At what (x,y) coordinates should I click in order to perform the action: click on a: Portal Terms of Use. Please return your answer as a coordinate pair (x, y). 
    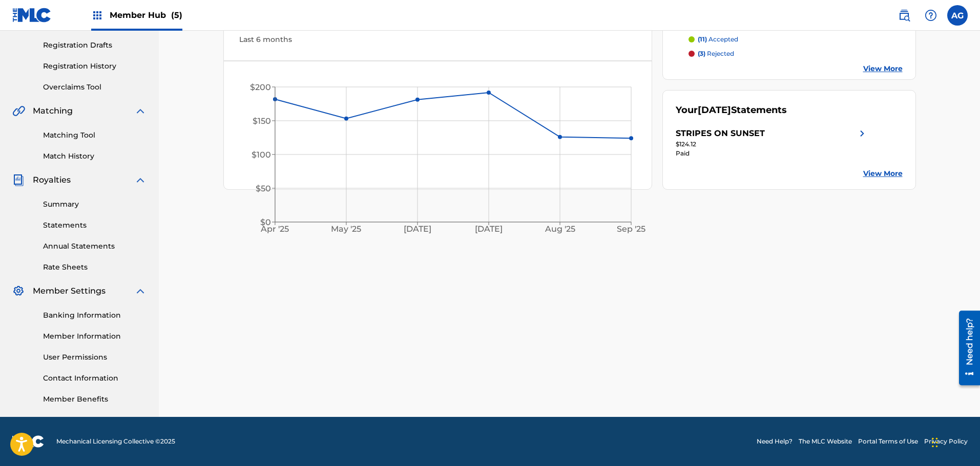
    Looking at the image, I should click on (888, 441).